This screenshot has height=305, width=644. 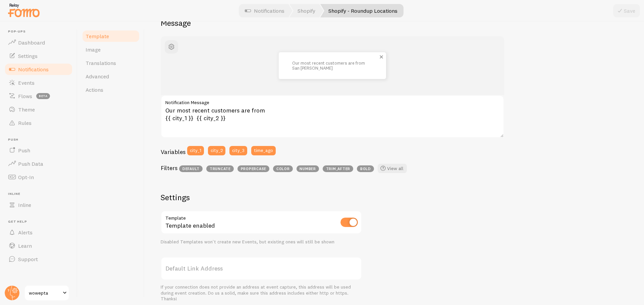 I want to click on a: Image, so click(x=111, y=49).